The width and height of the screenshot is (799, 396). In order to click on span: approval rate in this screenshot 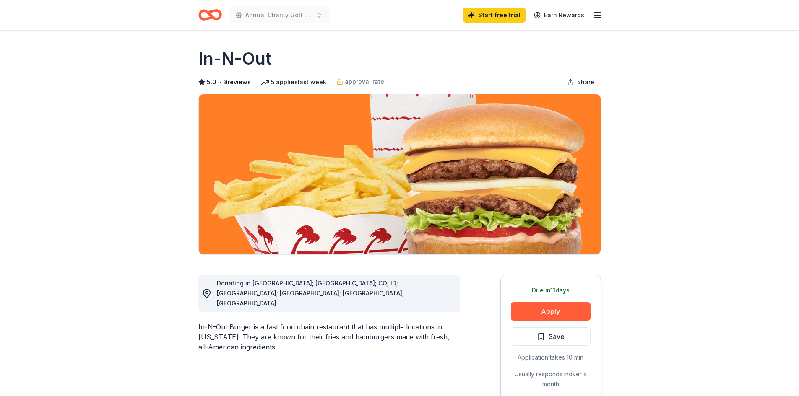, I will do `click(364, 82)`.